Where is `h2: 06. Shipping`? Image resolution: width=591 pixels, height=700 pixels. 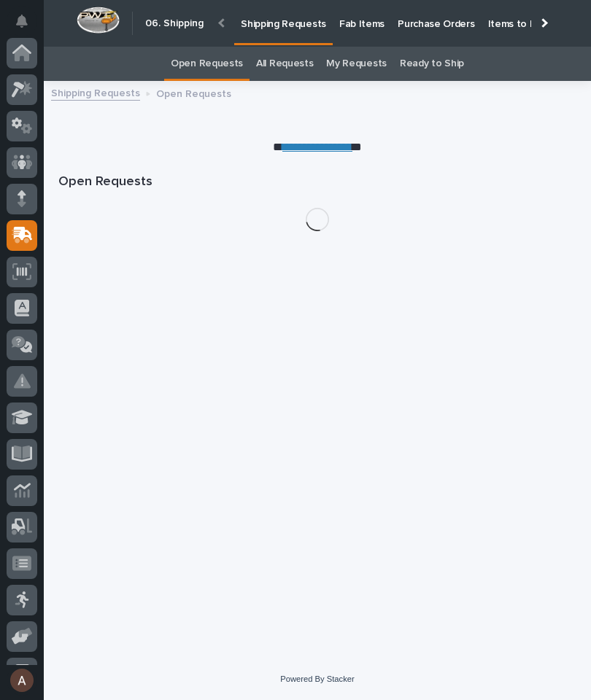 h2: 06. Shipping is located at coordinates (175, 24).